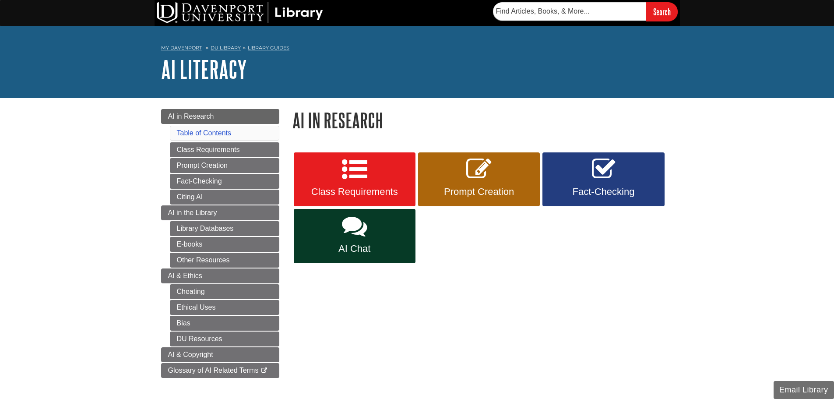 The height and width of the screenshot is (399, 834). I want to click on form: Searches DU Library's articles, books, and more, so click(585, 11).